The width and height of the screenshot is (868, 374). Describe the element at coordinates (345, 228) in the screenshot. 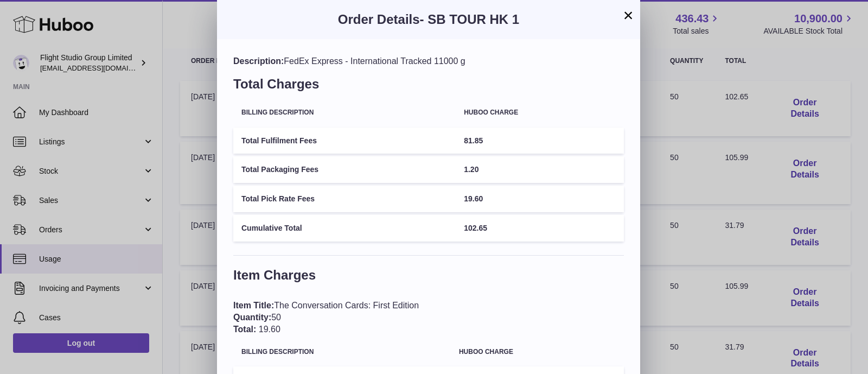

I see `td: Cumulative Total` at that location.